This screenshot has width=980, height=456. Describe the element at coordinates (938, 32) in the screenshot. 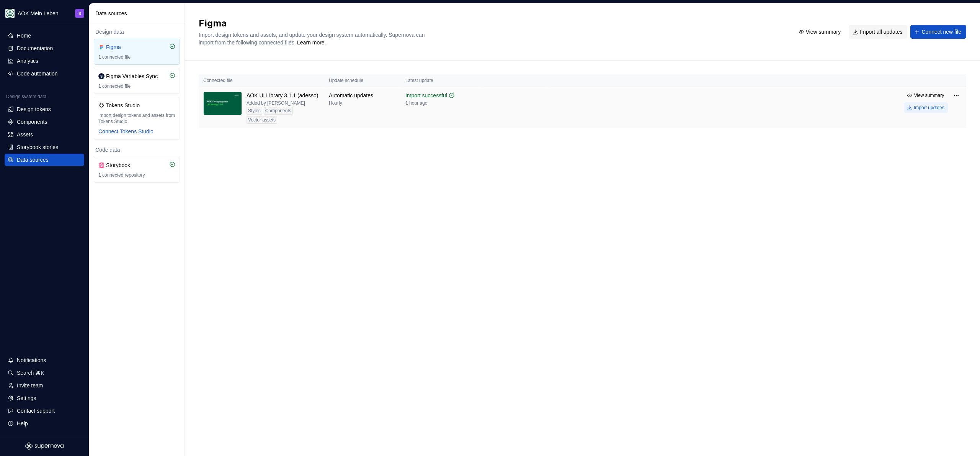

I see `button: Connect new file` at that location.